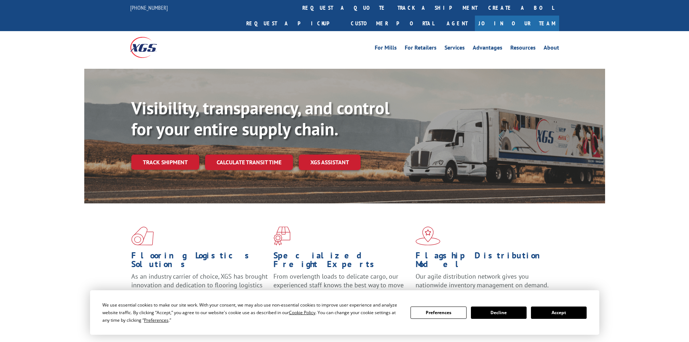  Describe the element at coordinates (523, 49) in the screenshot. I see `a: Resources` at that location.